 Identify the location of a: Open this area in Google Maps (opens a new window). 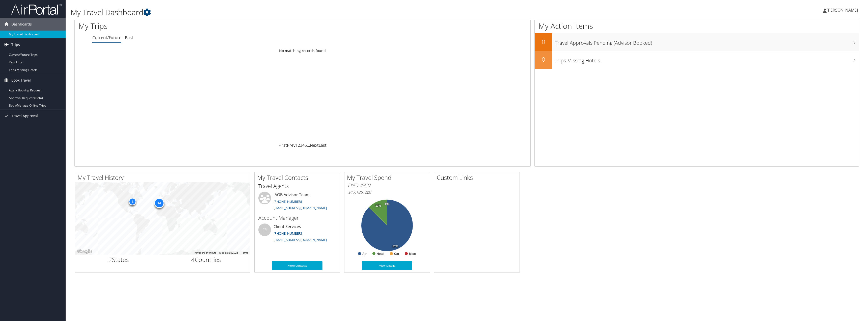
(84, 251).